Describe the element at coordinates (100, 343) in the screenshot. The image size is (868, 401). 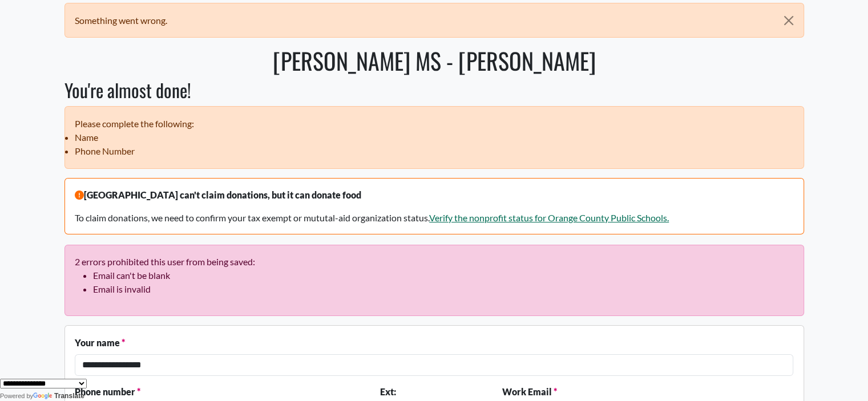
I see `label: Your name` at that location.